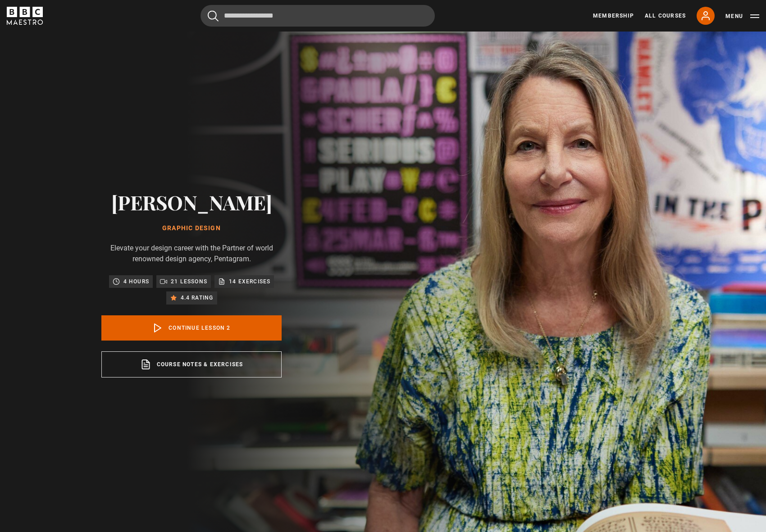 This screenshot has height=532, width=766. What do you see at coordinates (743, 16) in the screenshot?
I see `button: Toggle navigation` at bounding box center [743, 16].